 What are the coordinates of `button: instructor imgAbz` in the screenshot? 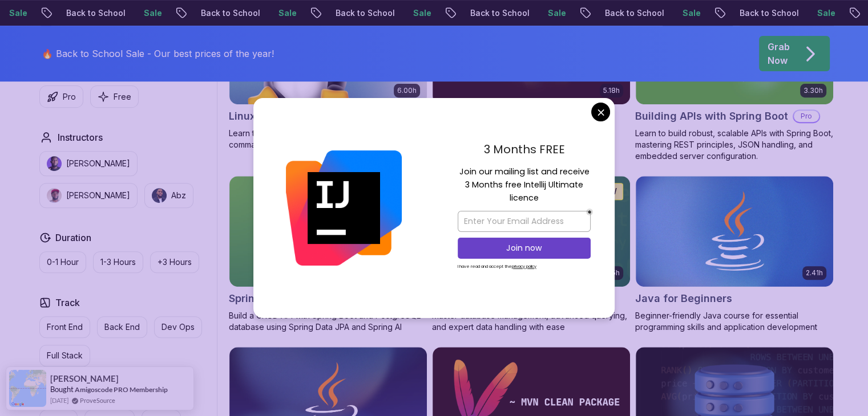 It's located at (169, 196).